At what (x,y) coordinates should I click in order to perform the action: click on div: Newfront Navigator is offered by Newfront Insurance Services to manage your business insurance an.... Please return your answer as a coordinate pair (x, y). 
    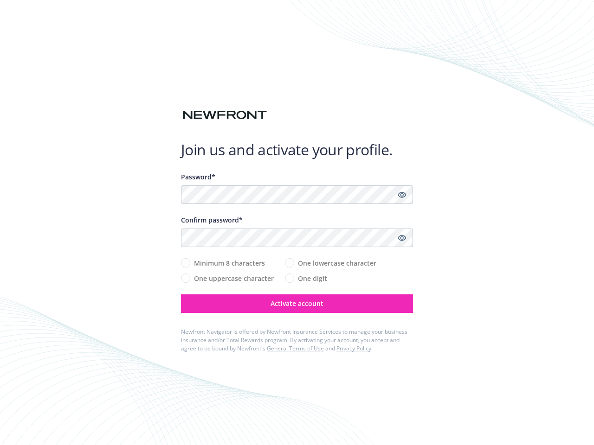
    Looking at the image, I should click on (297, 341).